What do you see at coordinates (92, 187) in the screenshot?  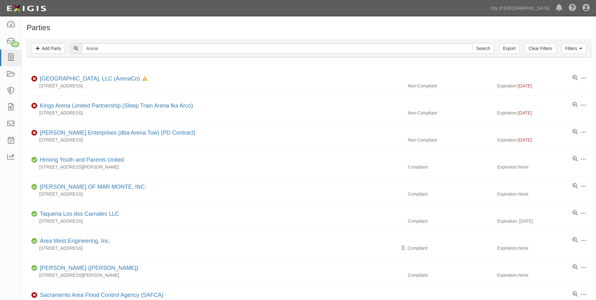 I see `div: PLANNED PARENTHOOD OF MAR MONTE, INC.` at bounding box center [92, 187].